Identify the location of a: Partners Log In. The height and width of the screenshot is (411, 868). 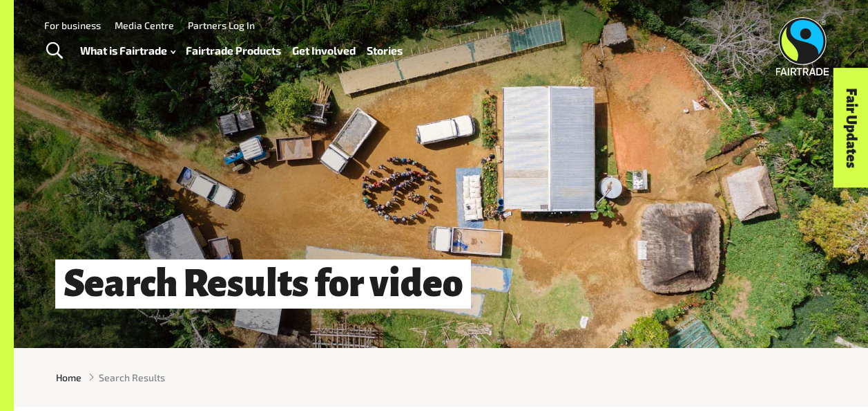
(221, 25).